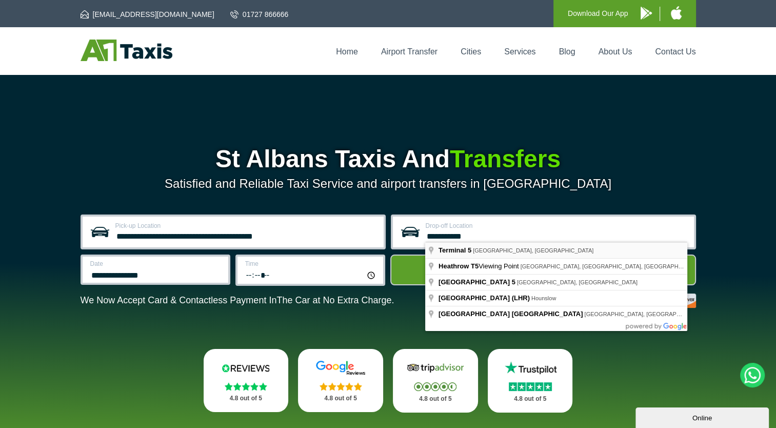 This screenshot has width=776, height=428. What do you see at coordinates (238, 300) in the screenshot?
I see `p: We Now Accept Card & Contactless Payment In` at bounding box center [238, 300].